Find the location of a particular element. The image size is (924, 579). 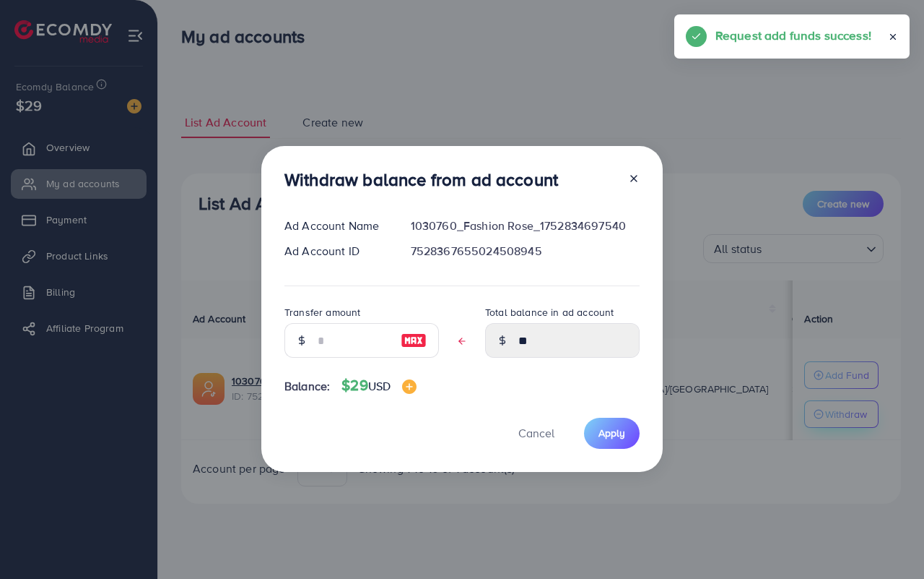

div: Ad Account ID is located at coordinates (335, 251).